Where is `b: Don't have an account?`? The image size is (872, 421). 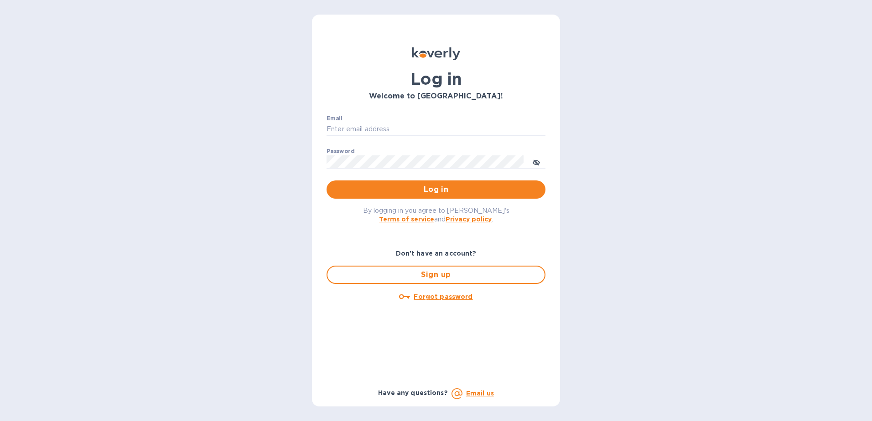 b: Don't have an account? is located at coordinates (436, 254).